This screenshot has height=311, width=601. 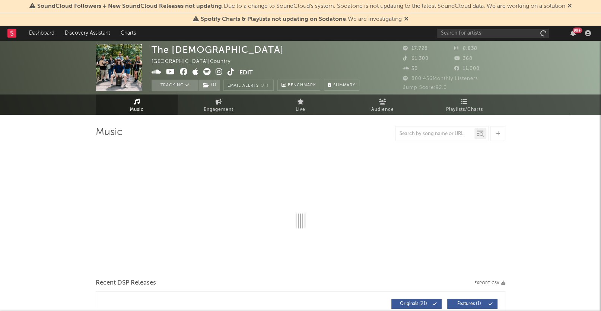 What do you see at coordinates (463, 58) in the screenshot?
I see `span: 368` at bounding box center [463, 58].